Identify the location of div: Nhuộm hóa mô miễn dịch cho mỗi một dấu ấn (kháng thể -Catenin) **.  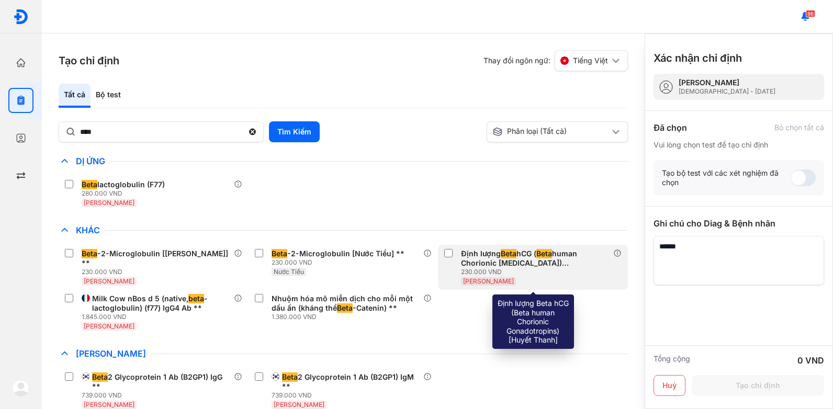
(345, 304).